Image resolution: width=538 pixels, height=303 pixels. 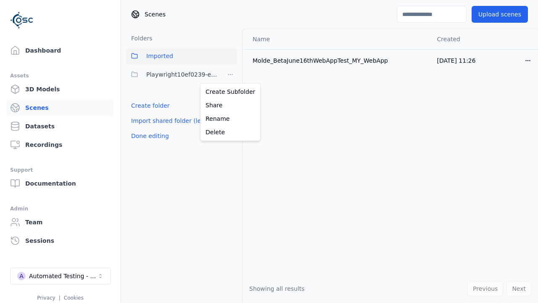 I want to click on a: Share, so click(x=230, y=105).